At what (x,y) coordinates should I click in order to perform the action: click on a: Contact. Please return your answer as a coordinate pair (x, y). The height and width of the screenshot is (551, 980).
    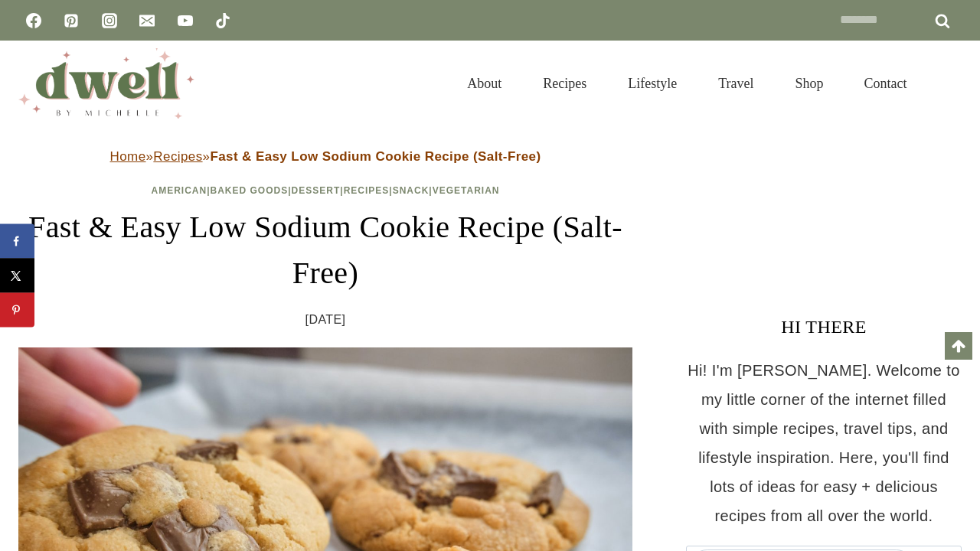
    Looking at the image, I should click on (886, 84).